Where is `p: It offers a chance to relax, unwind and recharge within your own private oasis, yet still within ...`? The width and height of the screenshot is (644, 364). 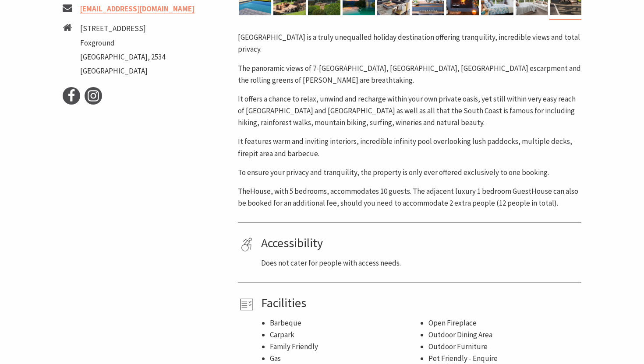
p: It offers a chance to relax, unwind and recharge within your own private oasis, yet still within ... is located at coordinates (410, 111).